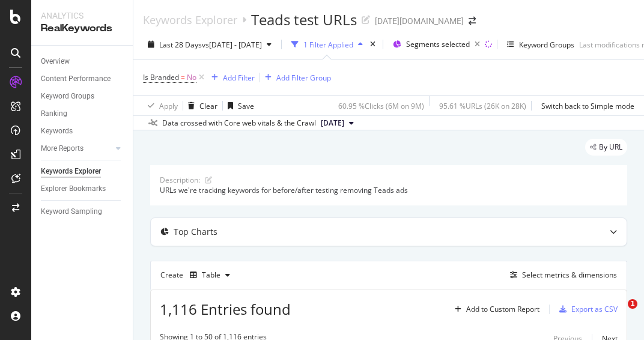  I want to click on a: Content Performance, so click(82, 79).